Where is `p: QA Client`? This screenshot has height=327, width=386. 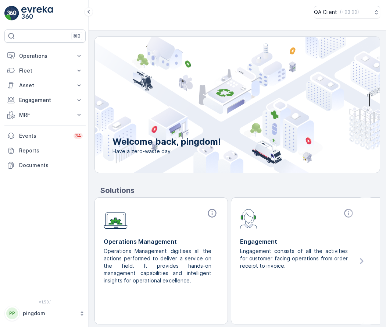
p: QA Client is located at coordinates (325, 12).